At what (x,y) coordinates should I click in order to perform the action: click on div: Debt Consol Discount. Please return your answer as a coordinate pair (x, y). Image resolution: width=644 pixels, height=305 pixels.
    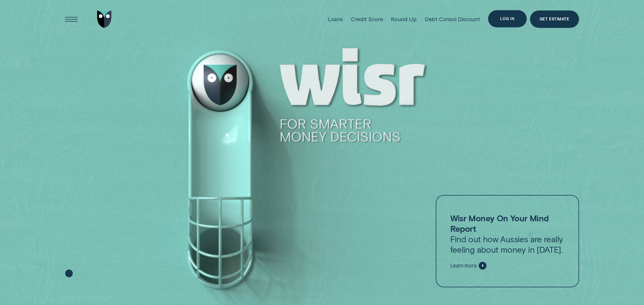
    Looking at the image, I should click on (453, 19).